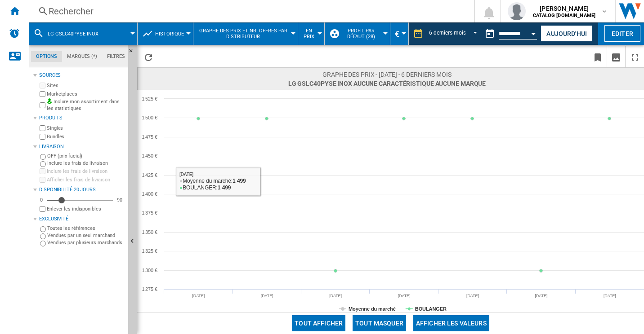  Describe the element at coordinates (43, 157) in the screenshot. I see `input: OFF (prix facial)` at that location.